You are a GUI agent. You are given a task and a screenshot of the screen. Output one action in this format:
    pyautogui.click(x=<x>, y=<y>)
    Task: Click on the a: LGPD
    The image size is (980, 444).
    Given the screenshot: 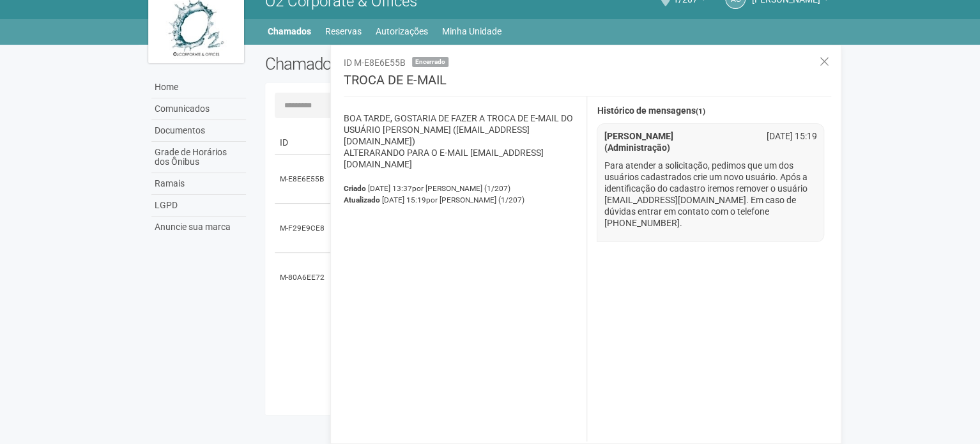 What is the action you would take?
    pyautogui.click(x=199, y=206)
    